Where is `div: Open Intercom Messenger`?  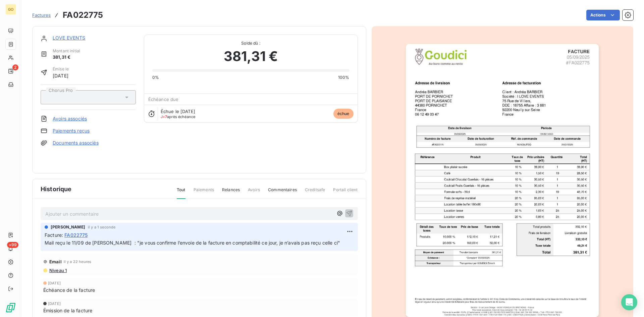
div: Open Intercom Messenger is located at coordinates (629, 302).